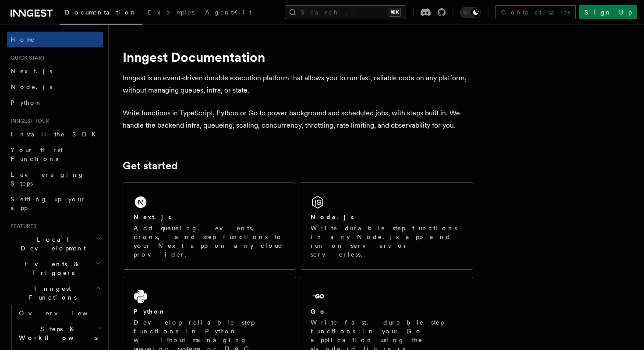 The image size is (644, 350). What do you see at coordinates (31, 87) in the screenshot?
I see `span: Node.js` at bounding box center [31, 87].